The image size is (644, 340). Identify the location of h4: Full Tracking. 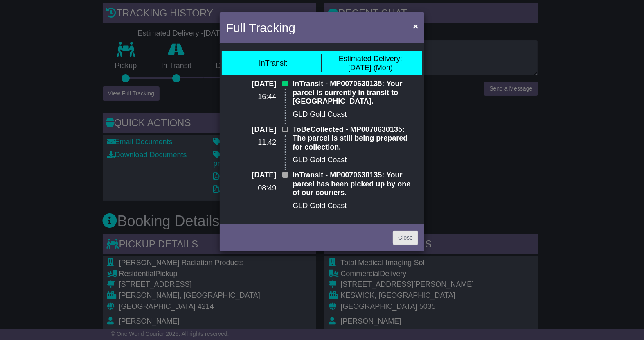
(261, 28).